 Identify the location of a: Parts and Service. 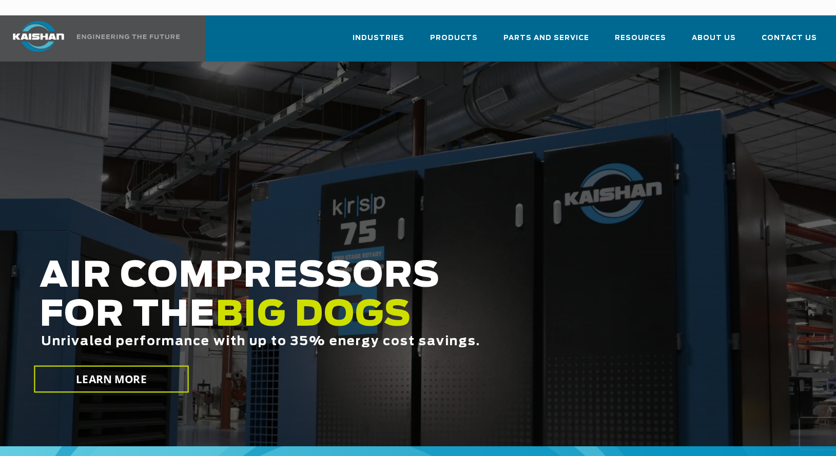
(546, 42).